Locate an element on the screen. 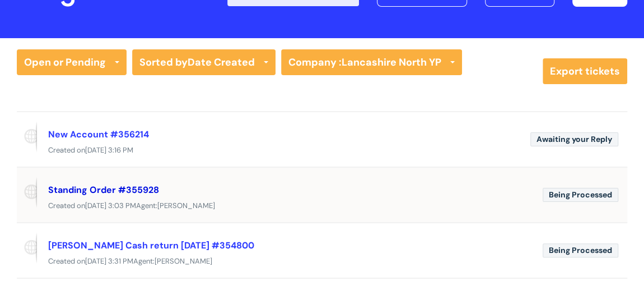  a: New Account #356214 is located at coordinates (98, 134).